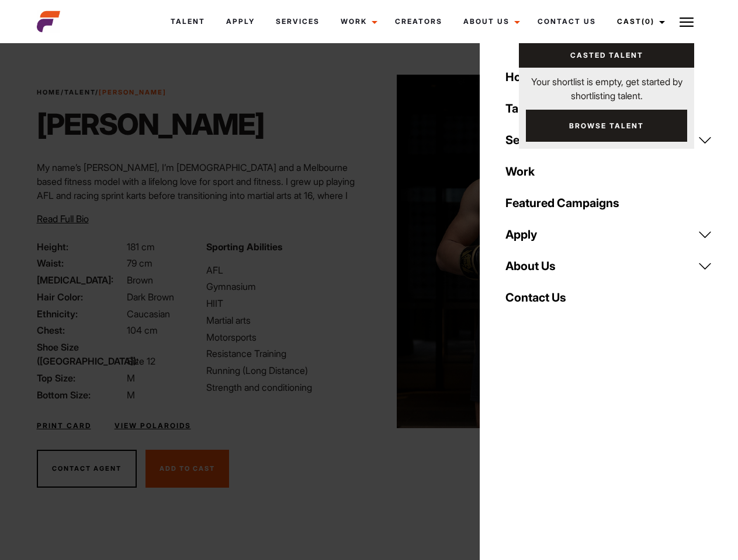 This screenshot has height=560, width=738. Describe the element at coordinates (49, 21) in the screenshot. I see `img: cropped-aefm-brand-fav-22-square.png` at that location.